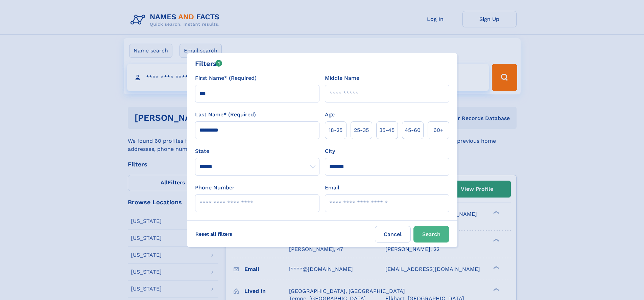  I want to click on span: 18‑25, so click(336, 131).